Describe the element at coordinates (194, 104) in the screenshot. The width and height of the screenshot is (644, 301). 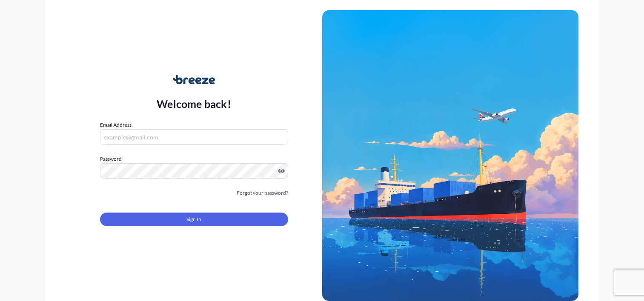
I see `p: Welcome back!` at that location.